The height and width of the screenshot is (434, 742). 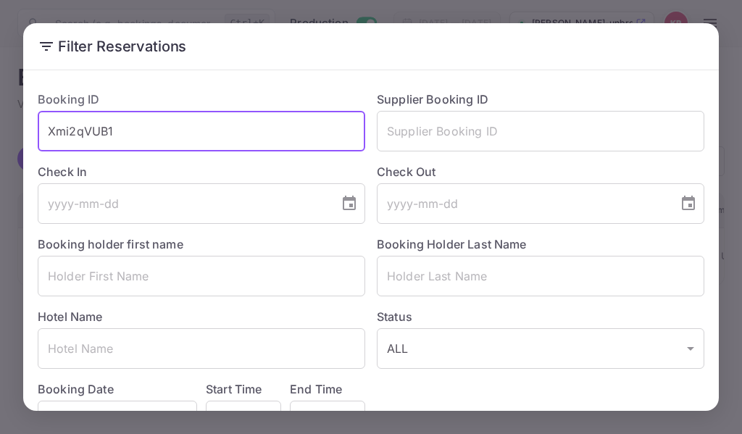 I want to click on label: Check In, so click(x=201, y=172).